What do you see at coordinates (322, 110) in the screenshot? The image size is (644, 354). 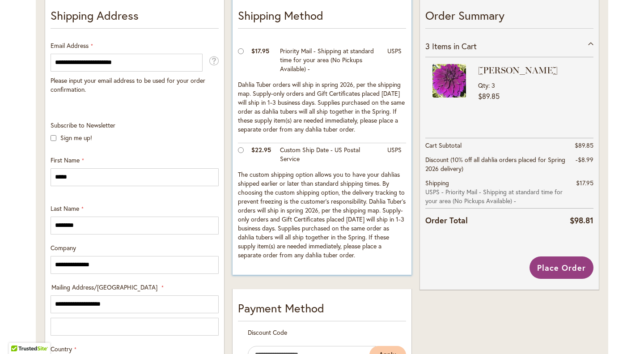 I see `td: Dahlia Tuber orders will ship in spring 2026, per the shipping map. Supply-only orders and Gift C...` at bounding box center [322, 110].